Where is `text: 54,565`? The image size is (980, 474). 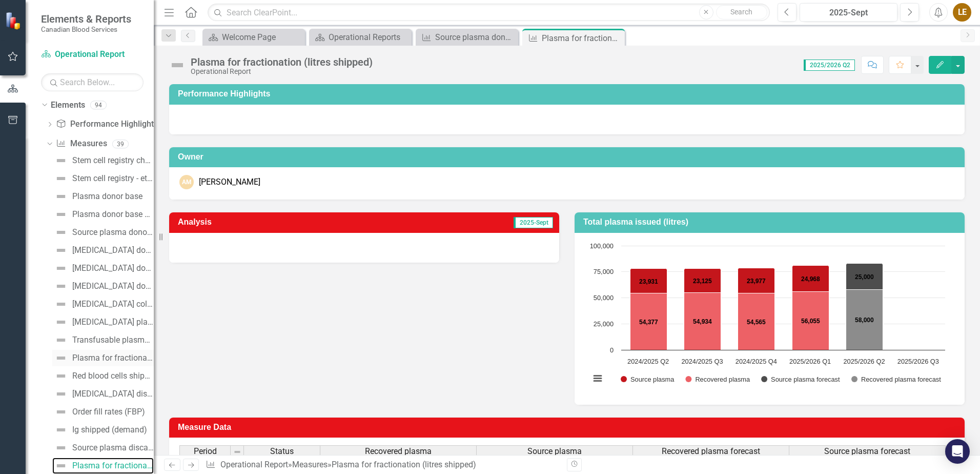
text: 54,565 is located at coordinates (756, 322).